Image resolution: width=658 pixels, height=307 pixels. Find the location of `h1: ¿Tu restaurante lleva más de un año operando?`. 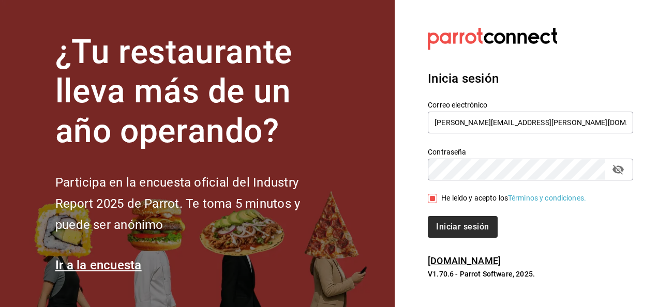

h1: ¿Tu restaurante lleva más de un año operando? is located at coordinates (195, 92).